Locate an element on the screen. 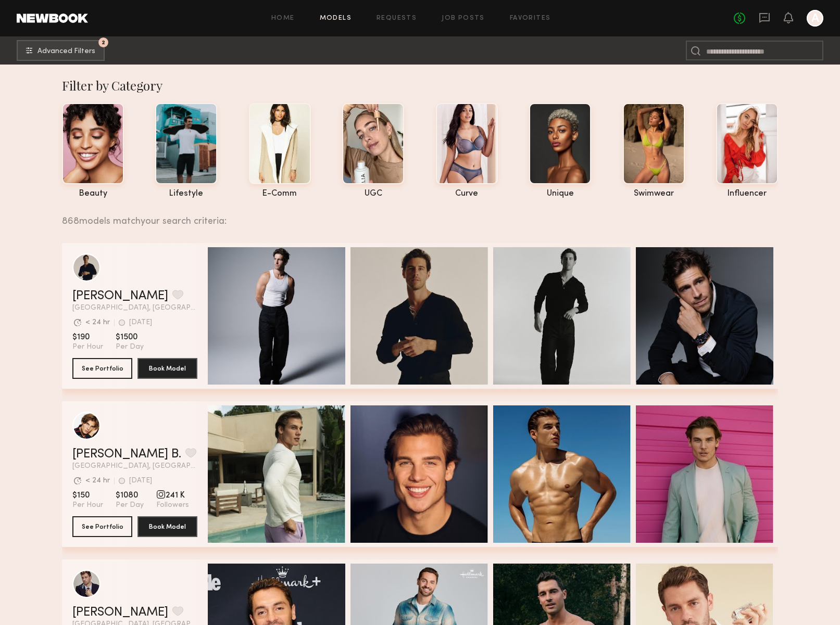 Image resolution: width=840 pixels, height=625 pixels. div: lifestyle is located at coordinates (186, 193).